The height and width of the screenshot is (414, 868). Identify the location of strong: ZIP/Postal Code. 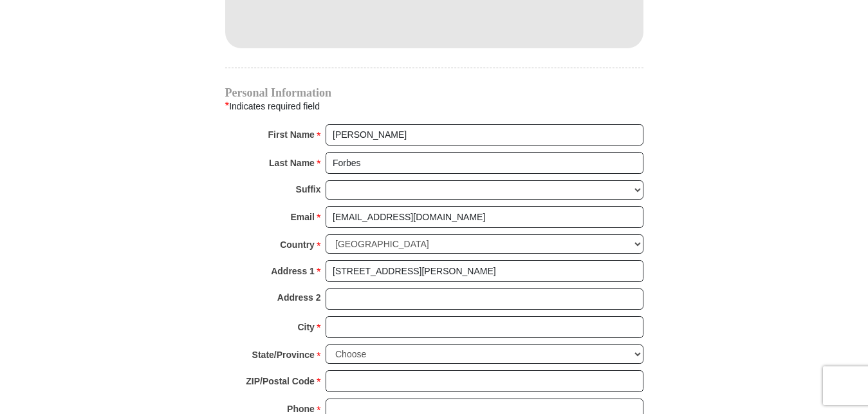
(280, 381).